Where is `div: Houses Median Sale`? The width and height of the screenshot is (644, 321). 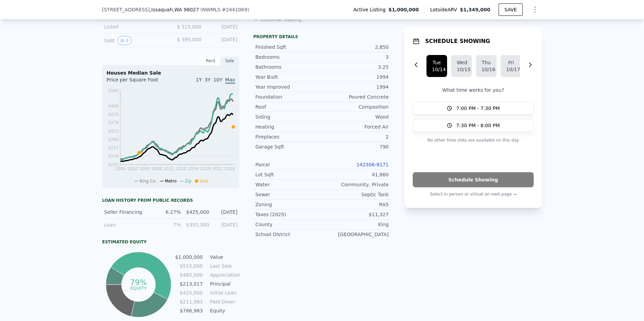 div: Houses Median Sale is located at coordinates (171, 73).